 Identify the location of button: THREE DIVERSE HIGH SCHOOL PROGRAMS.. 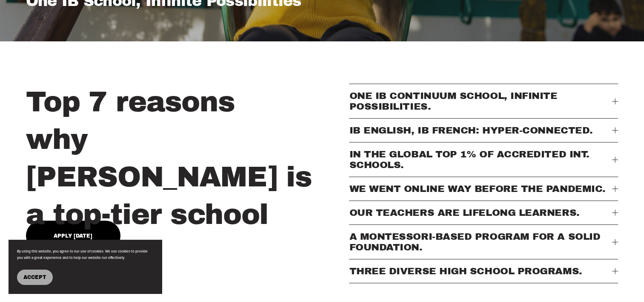
(484, 271).